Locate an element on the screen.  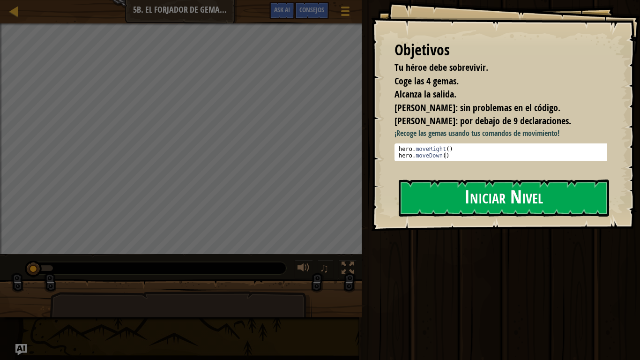
li: Bono: sin problemas en el código. is located at coordinates (494, 108).